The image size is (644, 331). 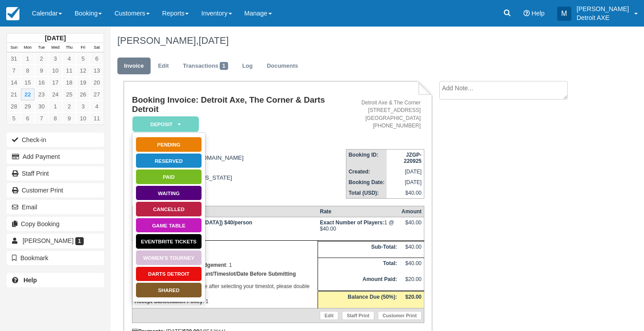 I want to click on a: 30, so click(x=41, y=106).